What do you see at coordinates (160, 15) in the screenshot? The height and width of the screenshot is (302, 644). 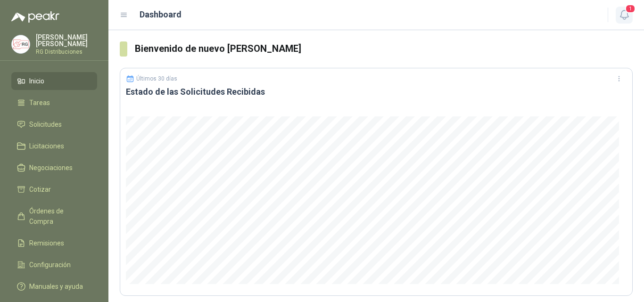 I see `h1: Dashboard` at bounding box center [160, 15].